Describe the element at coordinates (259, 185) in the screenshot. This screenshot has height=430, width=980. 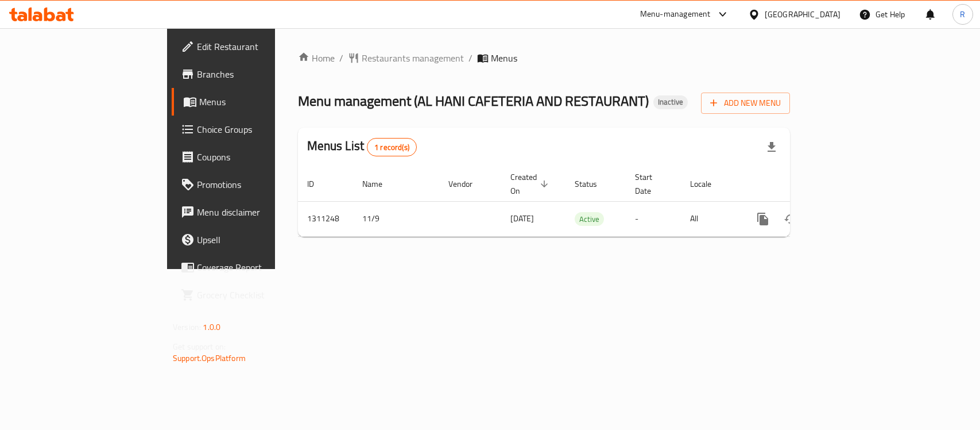
I see `span: Promotions` at that location.